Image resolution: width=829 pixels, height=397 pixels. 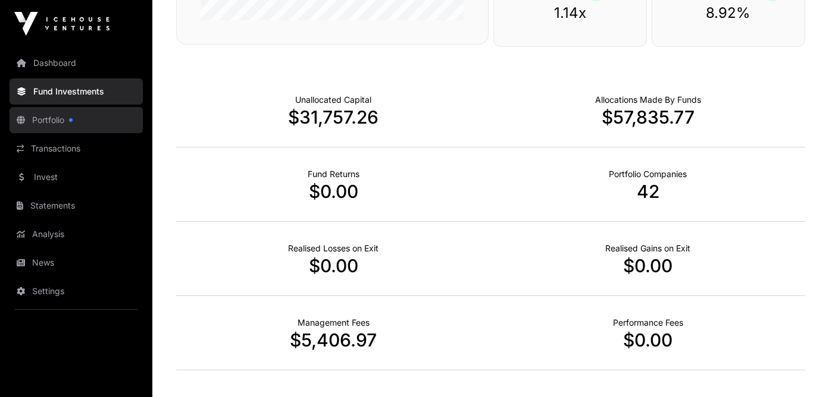 I want to click on a: News, so click(x=76, y=263).